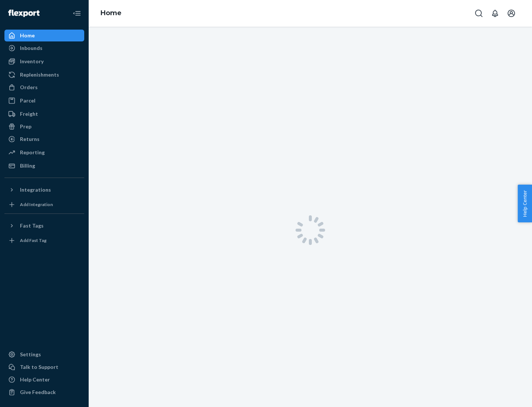 The width and height of the screenshot is (532, 407). I want to click on div: Add Fast Tag, so click(33, 240).